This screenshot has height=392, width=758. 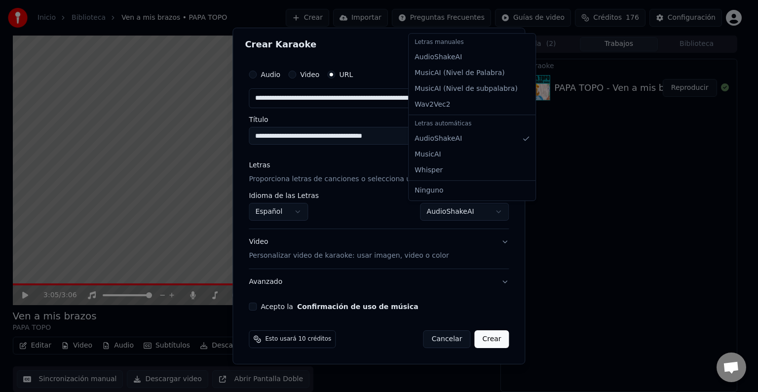 I want to click on label: Audio, so click(x=270, y=74).